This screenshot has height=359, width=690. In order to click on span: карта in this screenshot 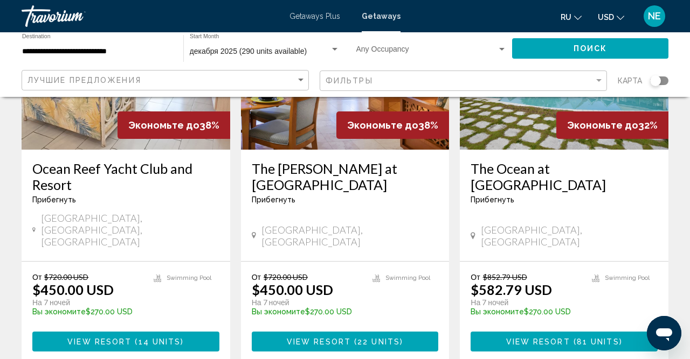, I will do `click(630, 81)`.